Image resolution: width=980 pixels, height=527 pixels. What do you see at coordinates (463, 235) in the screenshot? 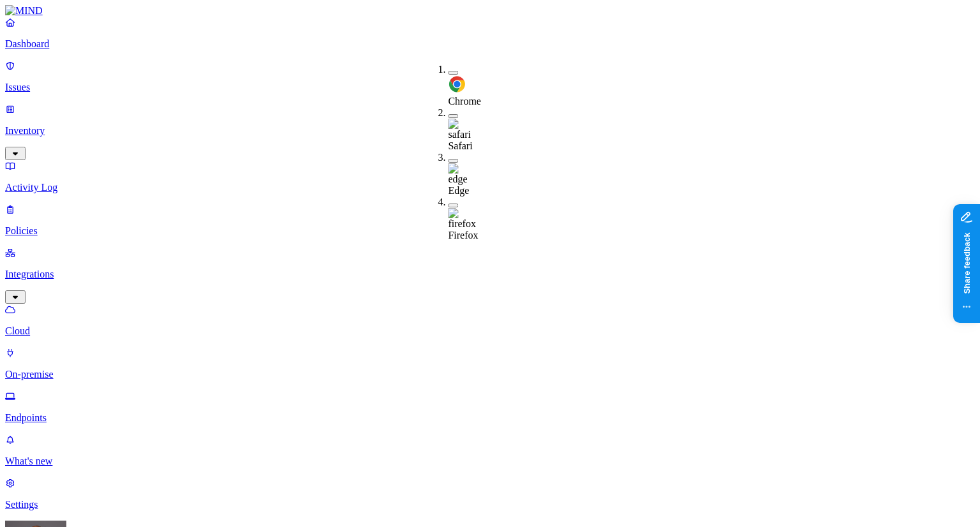
I see `span: Firefox` at bounding box center [463, 235].